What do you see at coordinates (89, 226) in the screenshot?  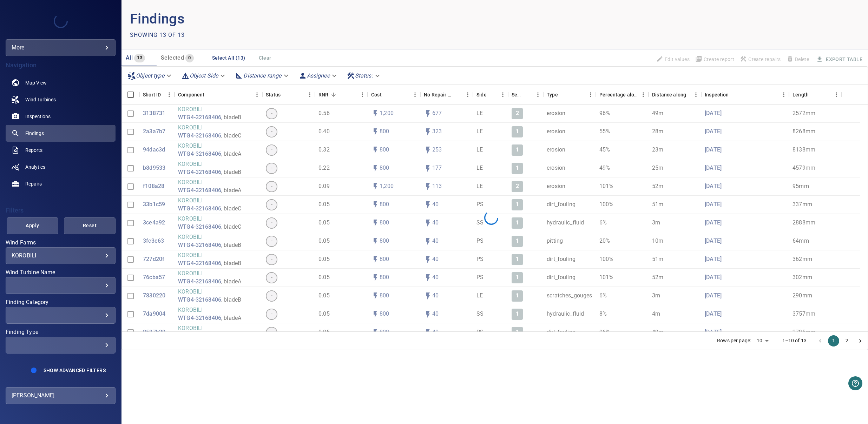 I see `button: Reset` at bounding box center [89, 226].